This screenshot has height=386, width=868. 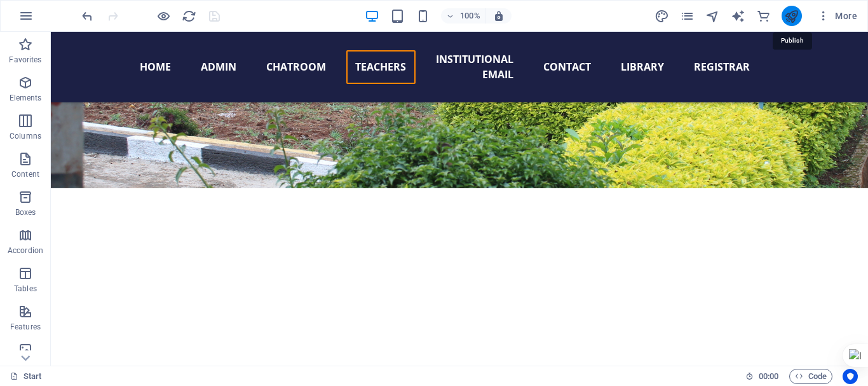 I want to click on p: Elements, so click(x=26, y=98).